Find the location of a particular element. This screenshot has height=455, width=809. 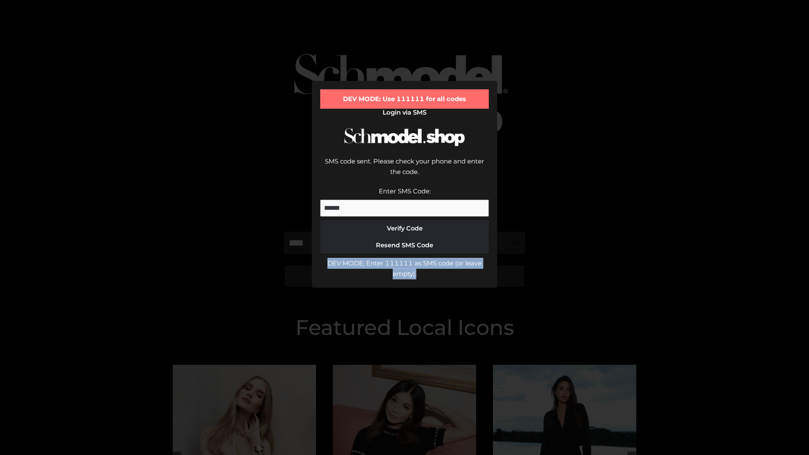

img: Schmodel Logo is located at coordinates (405, 137).